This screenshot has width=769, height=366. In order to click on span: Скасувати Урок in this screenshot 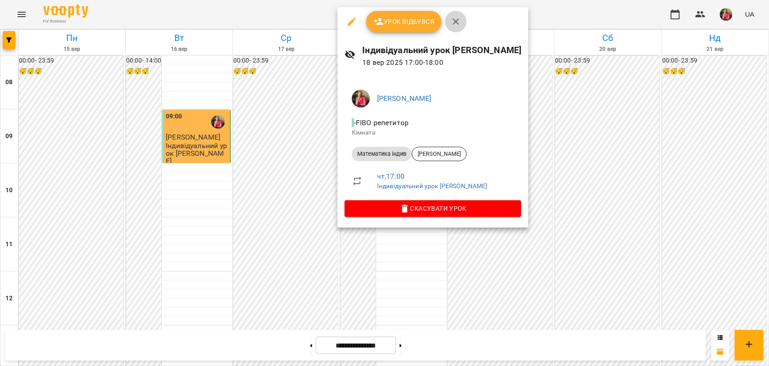, I will do `click(433, 209)`.